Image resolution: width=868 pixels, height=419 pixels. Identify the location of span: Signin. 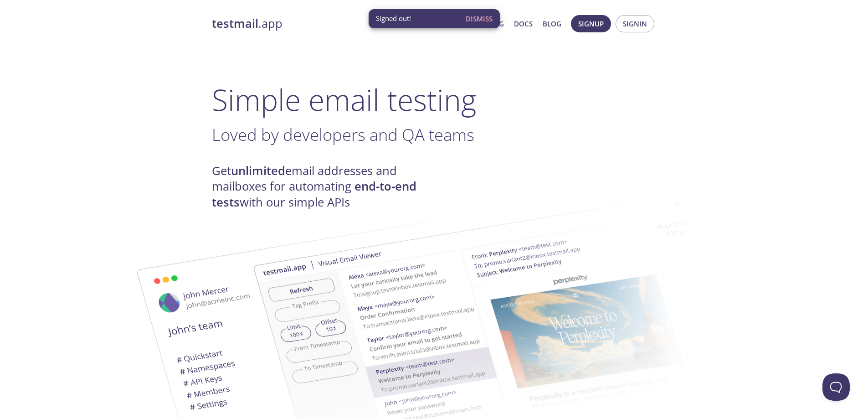
(635, 24).